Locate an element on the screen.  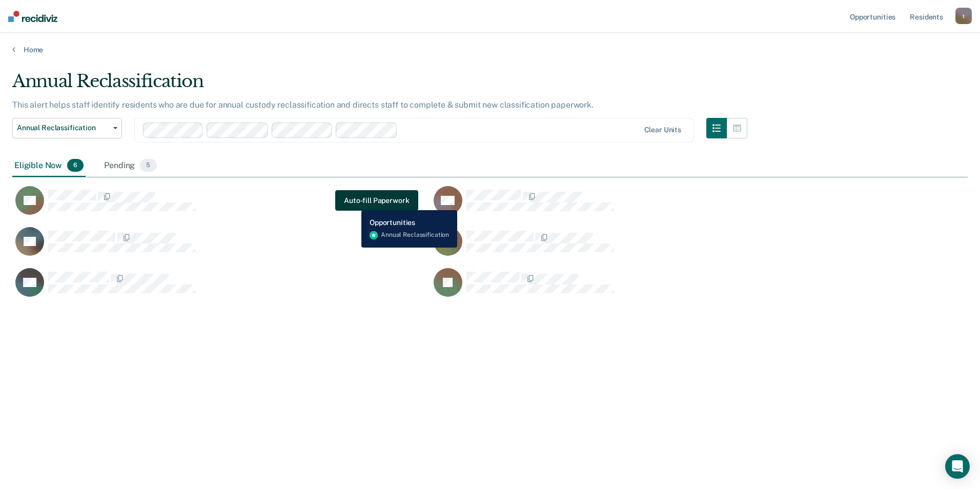
img: Recidiviz is located at coordinates (33, 17).